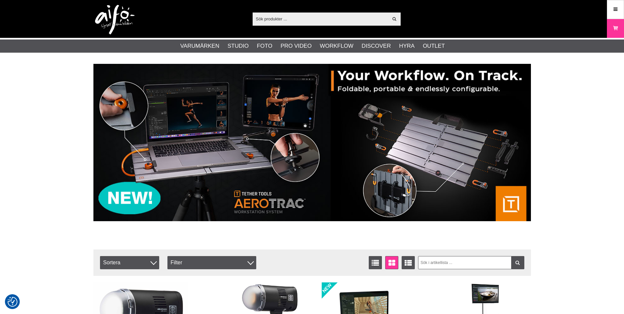  I want to click on a: Hyra, so click(407, 46).